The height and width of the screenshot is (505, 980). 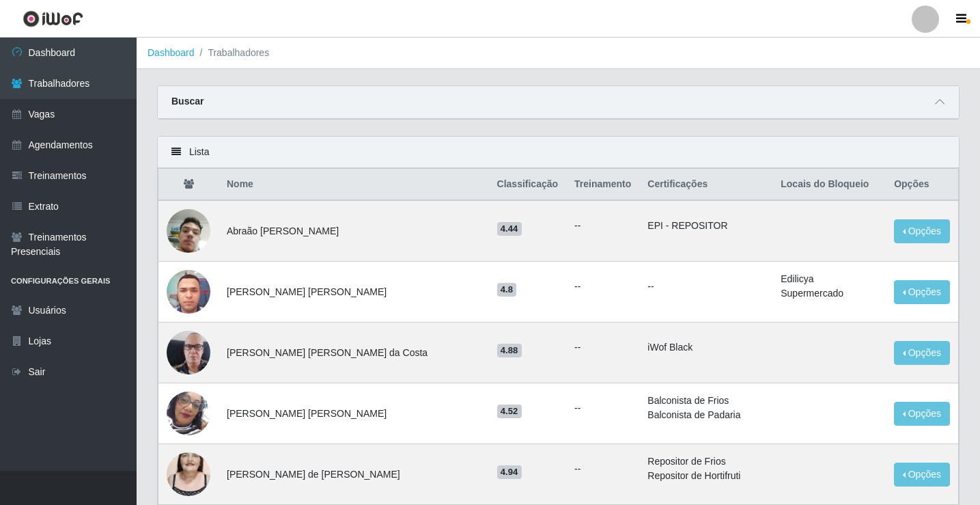 What do you see at coordinates (706, 225) in the screenshot?
I see `li: EPI - REPOSITOR` at bounding box center [706, 225].